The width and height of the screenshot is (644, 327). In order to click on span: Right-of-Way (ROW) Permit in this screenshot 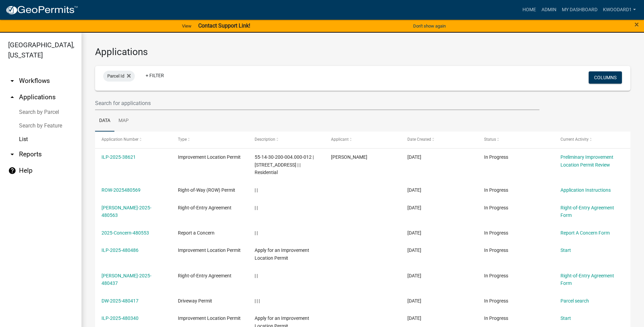, I will do `click(207, 190)`.